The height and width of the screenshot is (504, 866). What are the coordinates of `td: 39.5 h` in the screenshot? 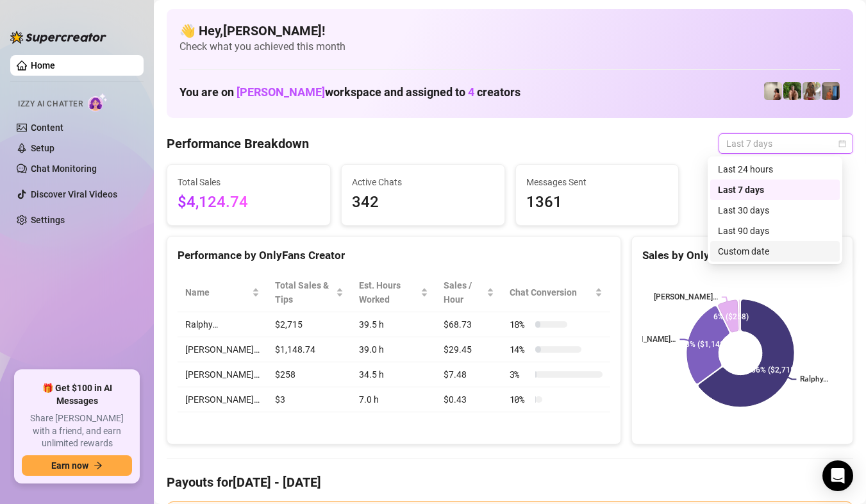 It's located at (394, 324).